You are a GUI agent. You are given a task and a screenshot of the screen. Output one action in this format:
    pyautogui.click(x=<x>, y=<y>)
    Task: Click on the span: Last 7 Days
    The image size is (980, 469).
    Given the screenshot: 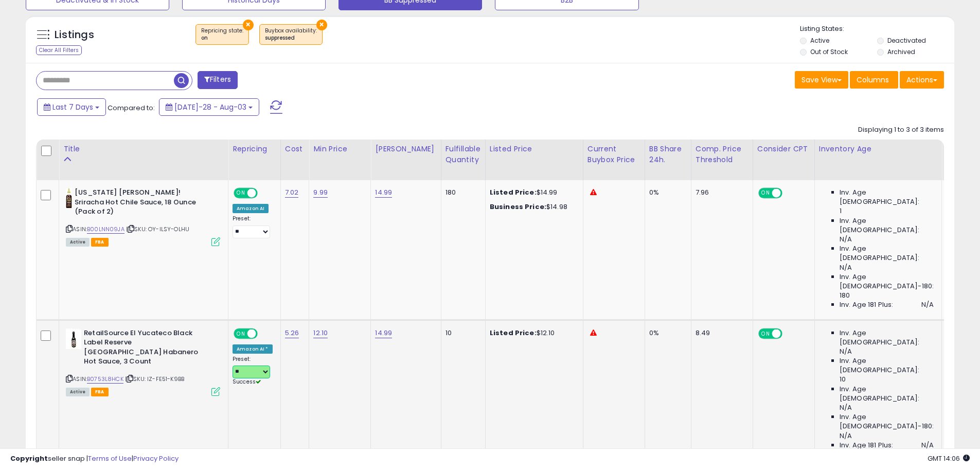 What is the action you would take?
    pyautogui.click(x=72, y=107)
    